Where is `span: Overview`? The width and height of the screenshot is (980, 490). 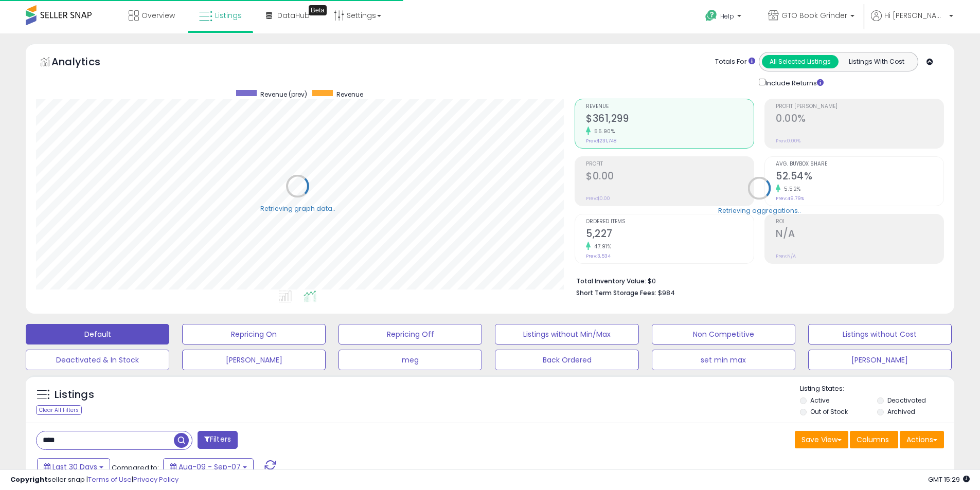
span: Overview is located at coordinates (158, 15).